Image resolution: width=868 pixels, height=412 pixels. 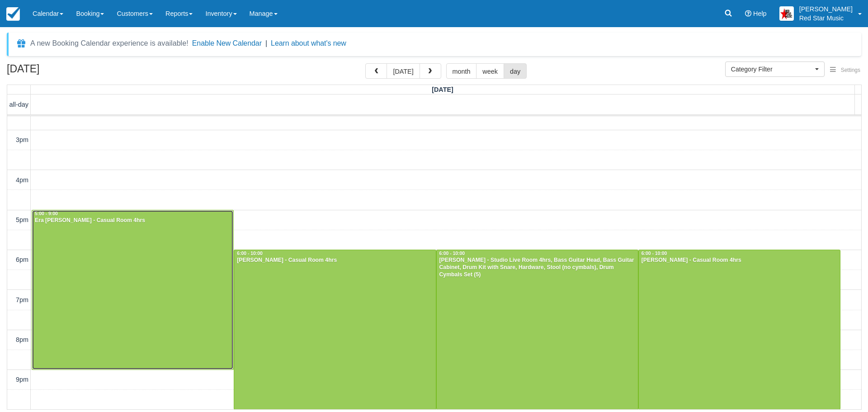 I want to click on img: A2, so click(x=786, y=14).